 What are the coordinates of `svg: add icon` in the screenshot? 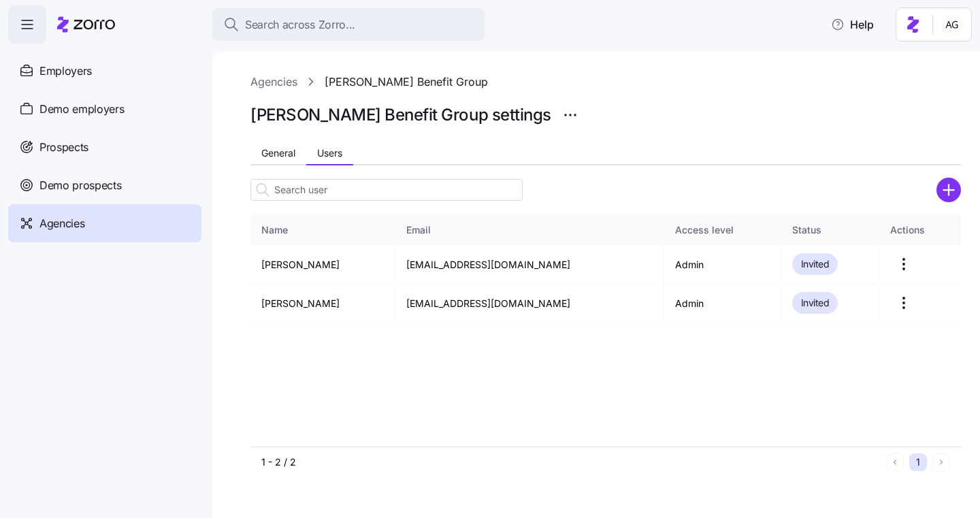 It's located at (949, 190).